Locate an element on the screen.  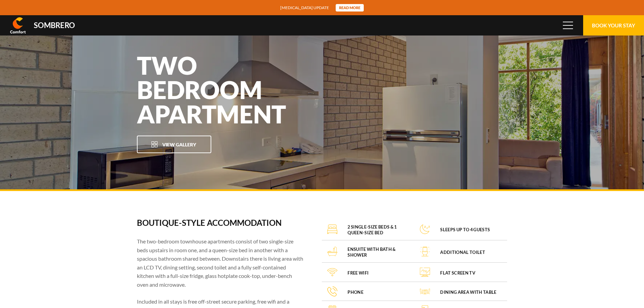
img: Sleeps up to 4 guests is located at coordinates (425, 229).